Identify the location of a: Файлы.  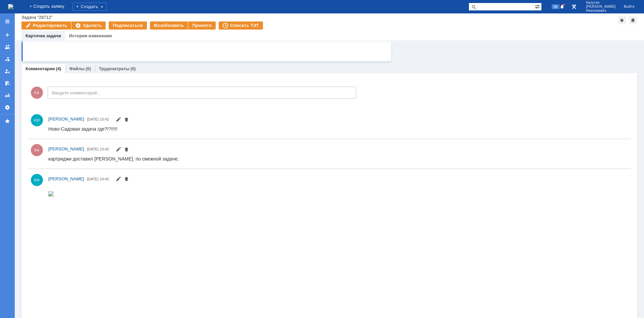
(77, 69).